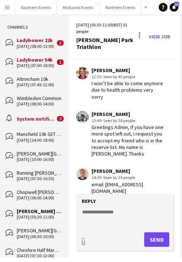  I want to click on div: 13:49, so click(128, 121).